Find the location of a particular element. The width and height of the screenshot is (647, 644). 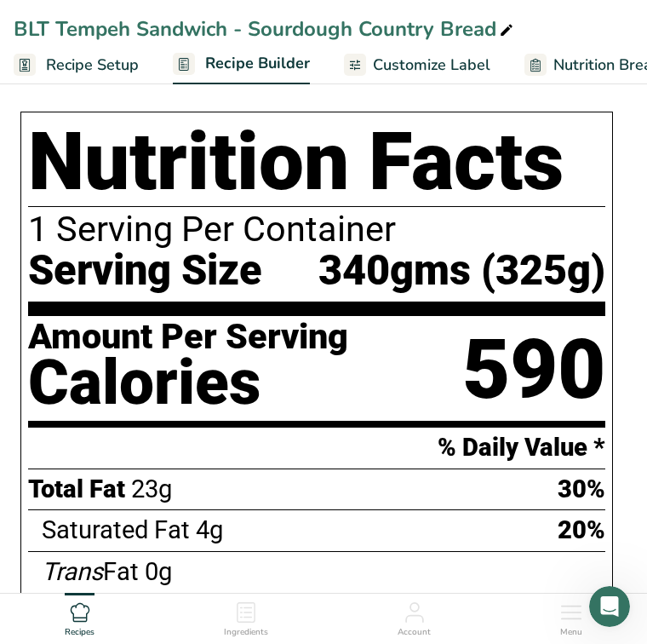

span: 4g is located at coordinates (210, 530).